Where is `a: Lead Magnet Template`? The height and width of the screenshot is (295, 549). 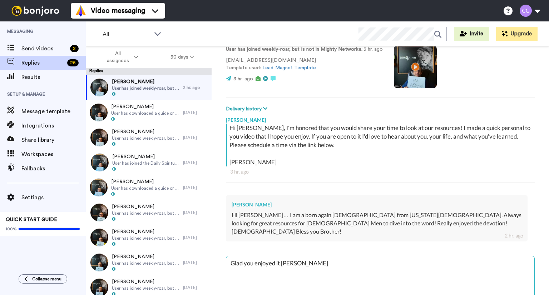
a: Lead Magnet Template is located at coordinates (289, 68).